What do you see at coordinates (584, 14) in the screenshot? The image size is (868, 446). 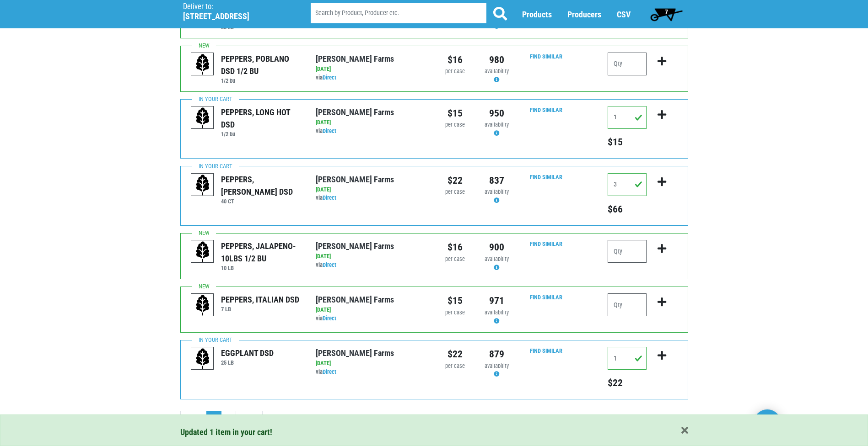 I see `a: Producers` at bounding box center [584, 14].